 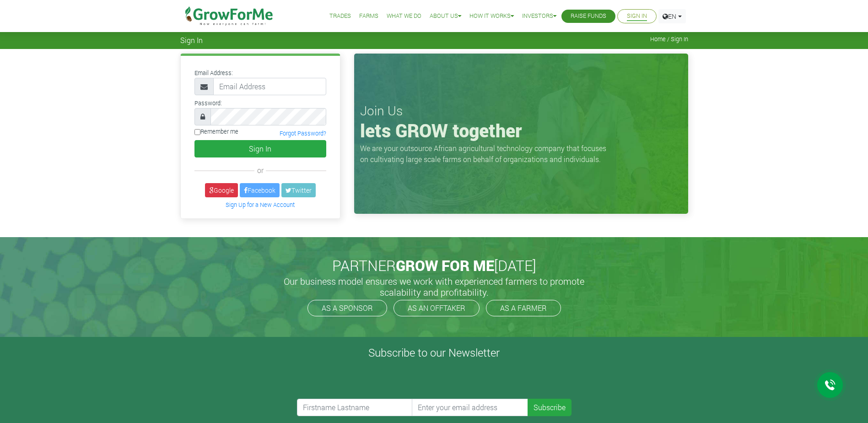 What do you see at coordinates (434, 352) in the screenshot?
I see `h4: Subscribe to our Newsletter` at bounding box center [434, 352].